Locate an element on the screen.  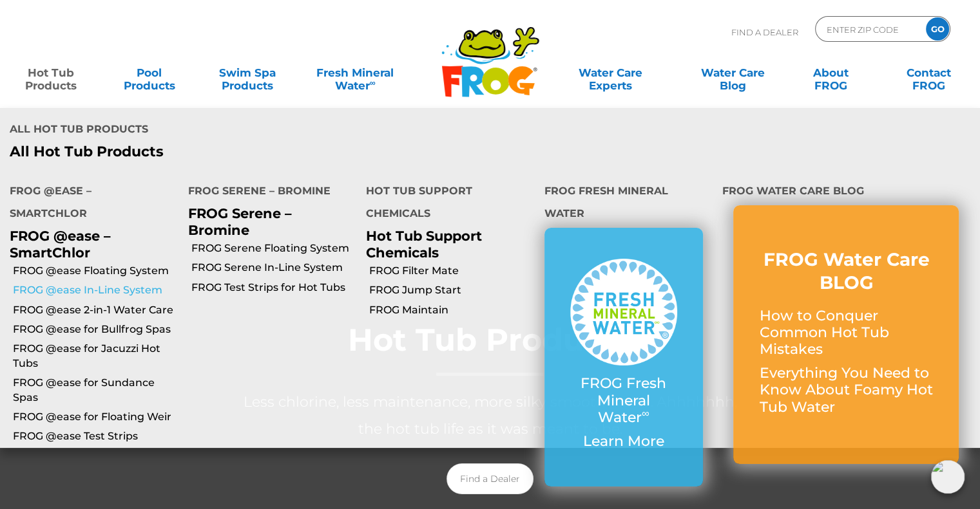
p: FROG Serene – Bromine is located at coordinates (267, 222).